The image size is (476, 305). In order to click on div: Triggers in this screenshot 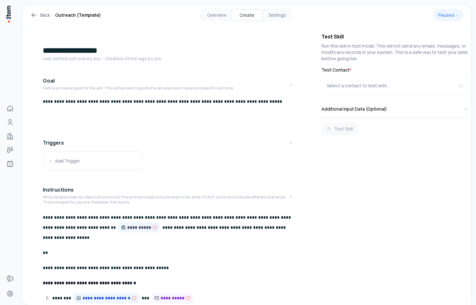, I will do `click(168, 163)`.